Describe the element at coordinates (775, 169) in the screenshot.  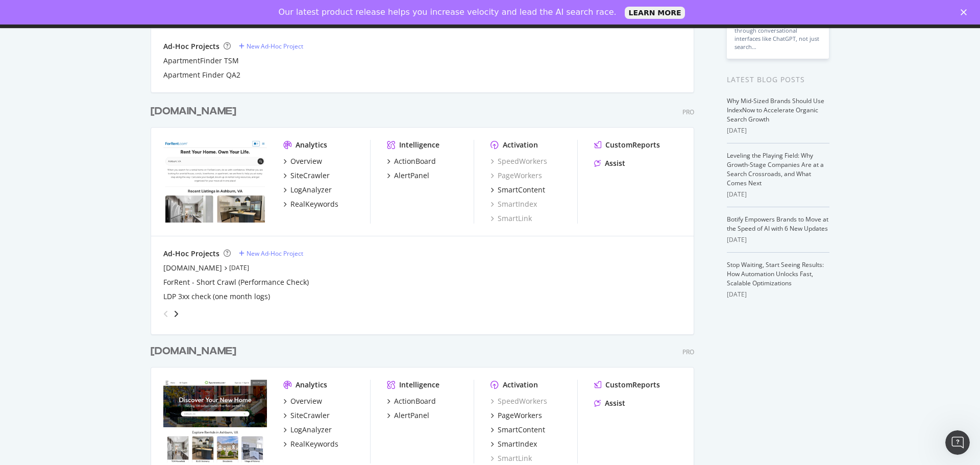
I see `a: Leveling the Playing Field: Why Growth-Stage Companies Are at a Search Crossroads, and What Comes...` at that location.